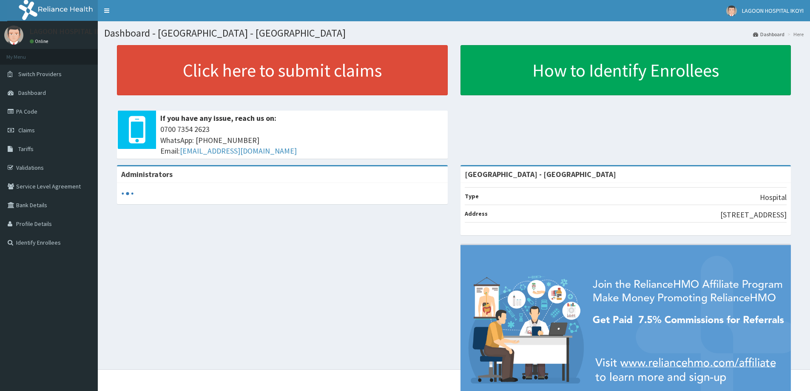  I want to click on span: Claims, so click(26, 130).